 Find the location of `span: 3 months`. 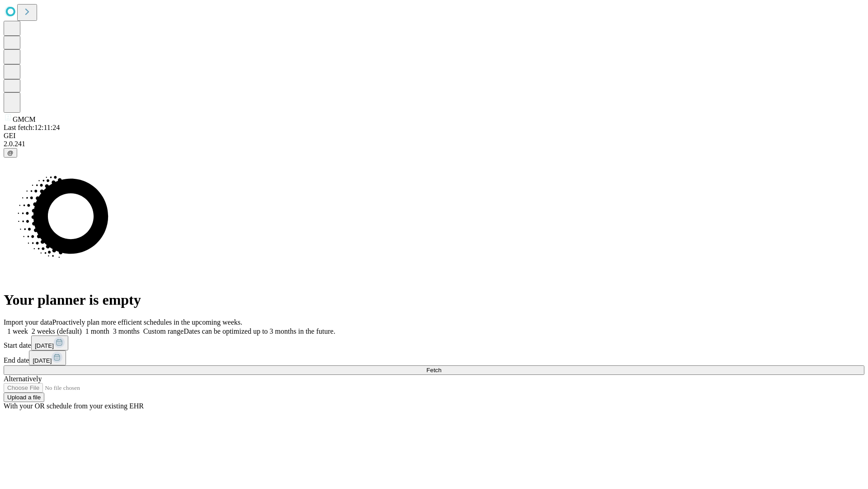

span: 3 months is located at coordinates (126, 331).